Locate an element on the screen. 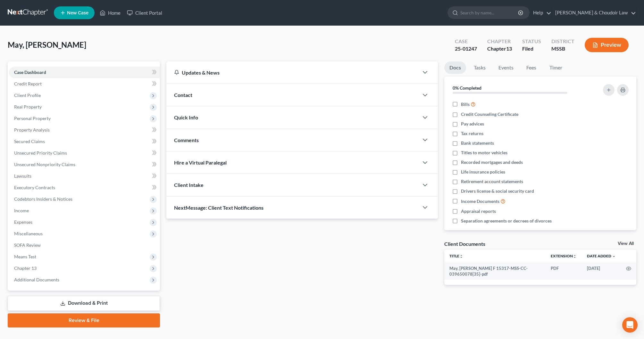 The height and width of the screenshot is (339, 644). a: Credit Report is located at coordinates (84, 84).